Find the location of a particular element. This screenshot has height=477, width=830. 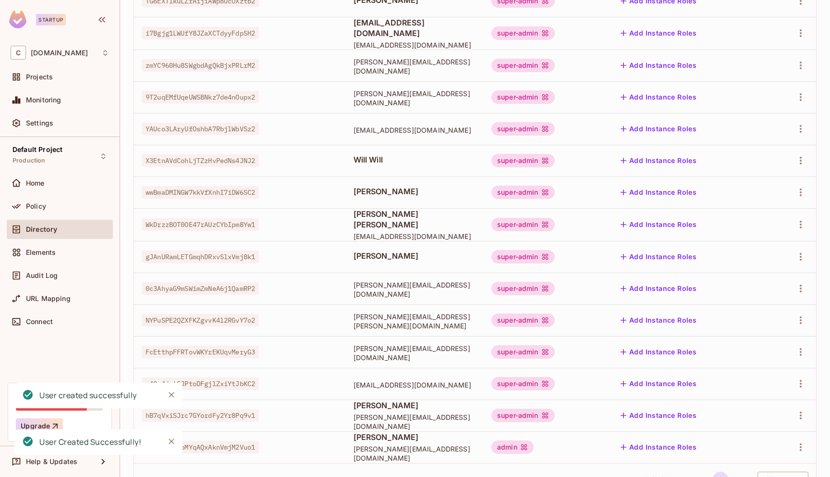

span: Monitoring is located at coordinates (44, 100).